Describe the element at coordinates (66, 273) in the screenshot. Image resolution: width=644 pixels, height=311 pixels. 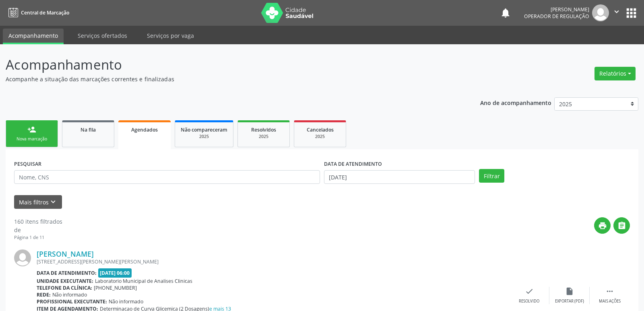
I see `b: Data de atendimento:` at that location.